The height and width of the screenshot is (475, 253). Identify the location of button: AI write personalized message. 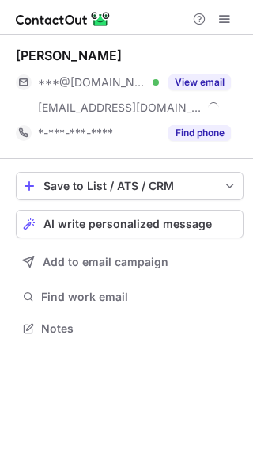
(130, 224).